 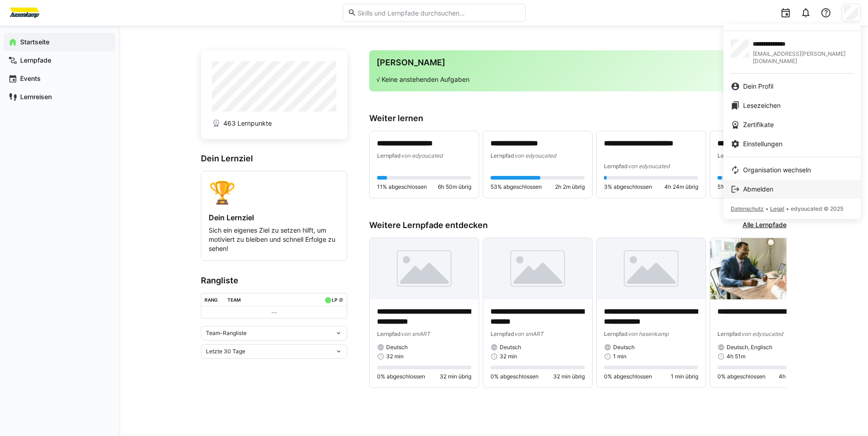 What do you see at coordinates (762, 106) in the screenshot?
I see `span: Lesezeichen` at bounding box center [762, 106].